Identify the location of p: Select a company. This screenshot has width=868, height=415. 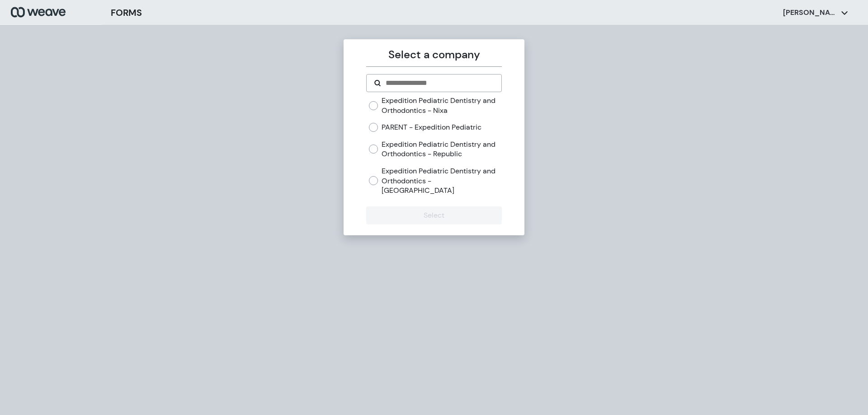
(433, 55).